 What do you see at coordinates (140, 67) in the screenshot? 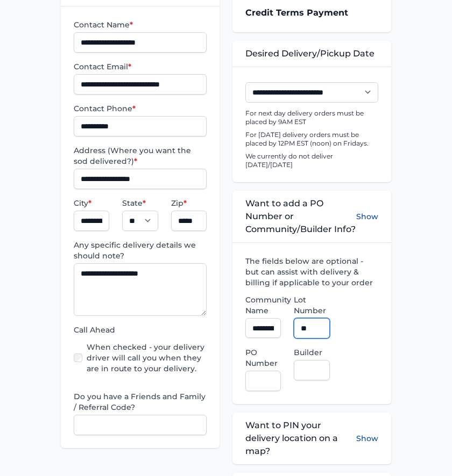
I see `label: Contact Email` at bounding box center [140, 67].